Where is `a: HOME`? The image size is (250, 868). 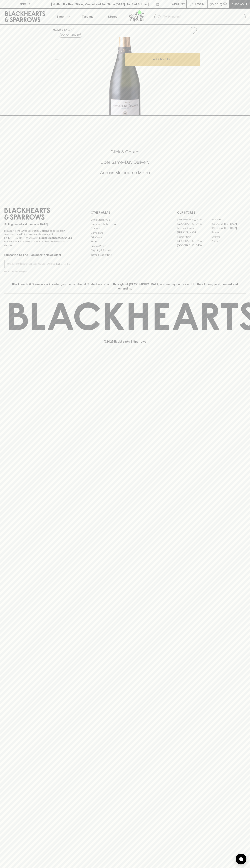 a: HOME is located at coordinates (57, 29).